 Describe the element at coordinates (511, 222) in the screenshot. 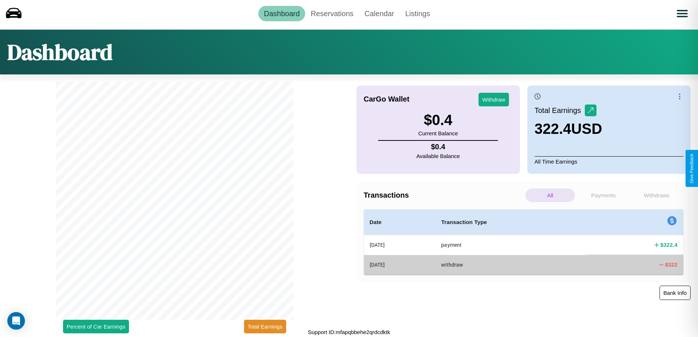

I see `h4: Transaction Type` at that location.